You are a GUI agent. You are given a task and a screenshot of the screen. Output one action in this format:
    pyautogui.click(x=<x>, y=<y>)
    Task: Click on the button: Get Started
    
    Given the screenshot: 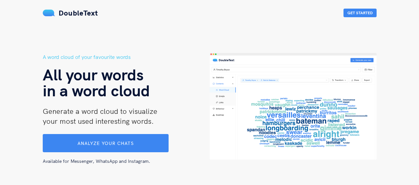 What is the action you would take?
    pyautogui.click(x=360, y=13)
    